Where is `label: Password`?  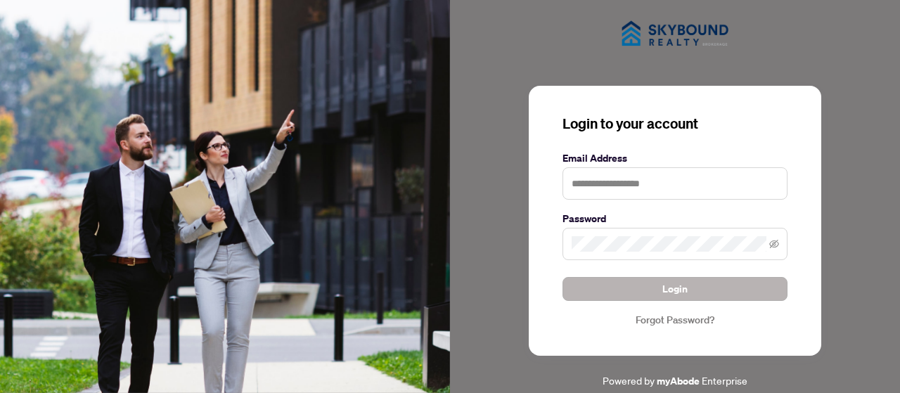 label: Password is located at coordinates (675, 219).